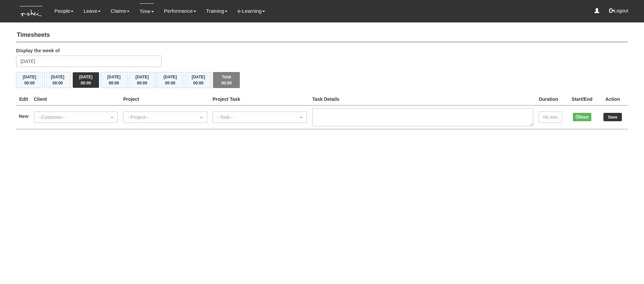 This screenshot has height=284, width=644. Describe the element at coordinates (76, 117) in the screenshot. I see `button: --Customer--` at that location.